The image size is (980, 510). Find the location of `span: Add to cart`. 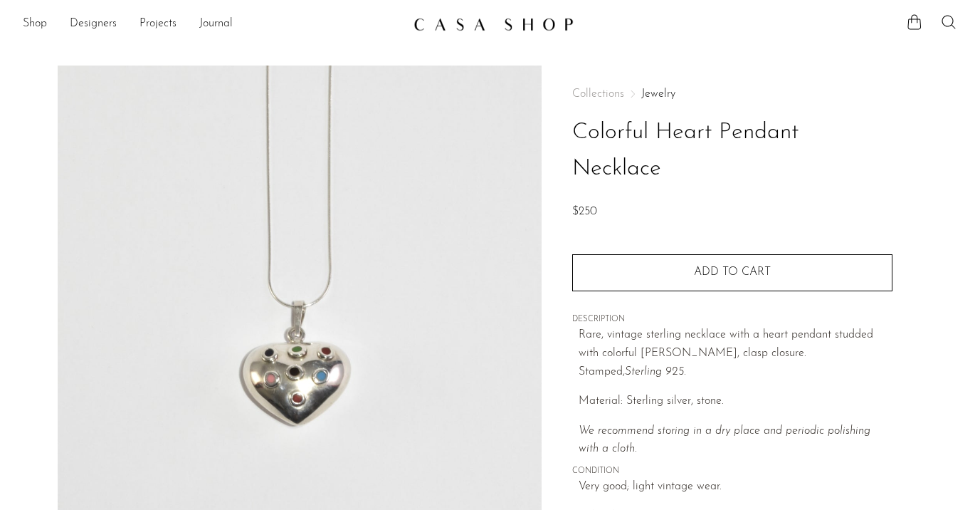

span: Add to cart is located at coordinates (733, 272).